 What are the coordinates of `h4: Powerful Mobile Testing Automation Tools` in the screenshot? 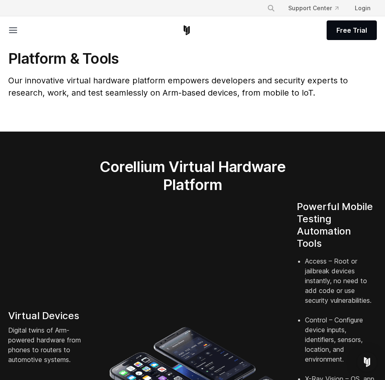 It's located at (337, 225).